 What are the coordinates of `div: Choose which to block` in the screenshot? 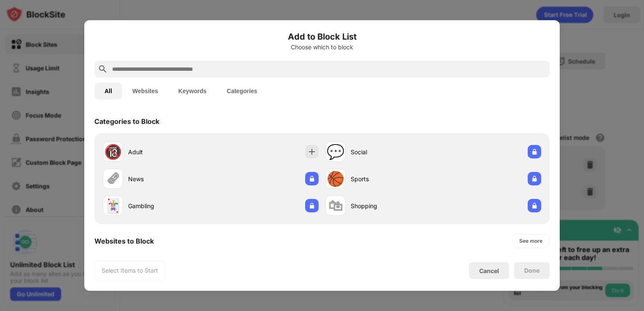 It's located at (322, 47).